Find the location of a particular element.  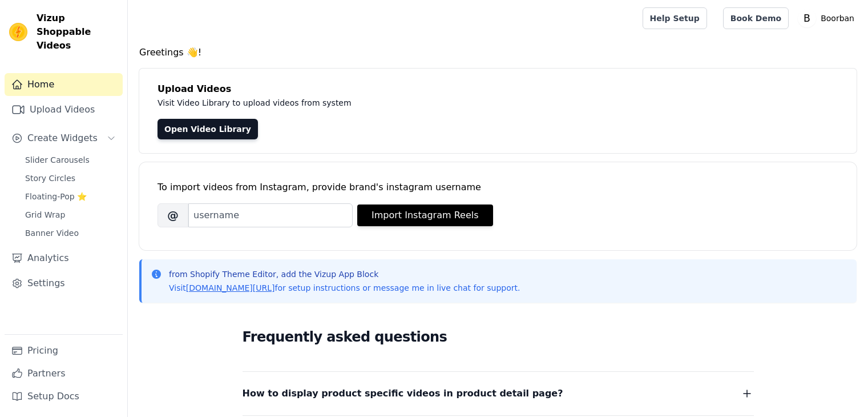

a: Floating-Pop ⭐ is located at coordinates (70, 196).